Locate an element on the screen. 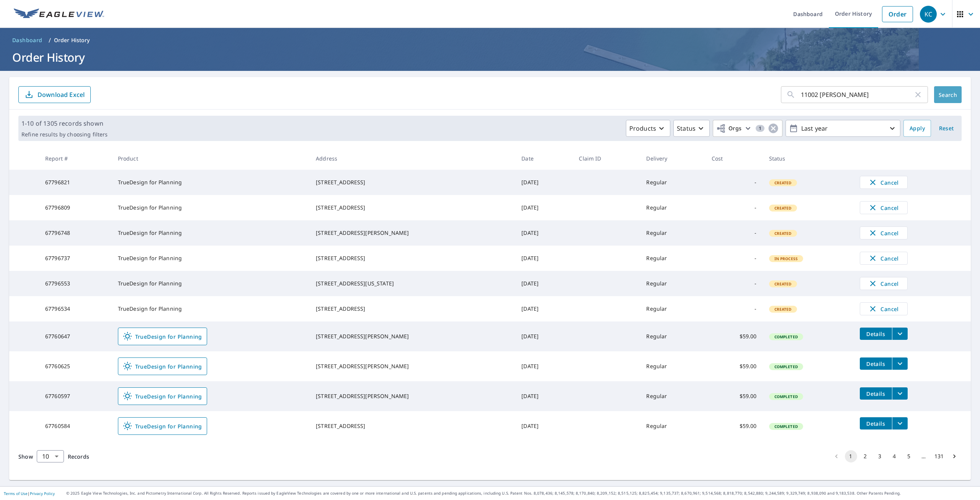 The height and width of the screenshot is (500, 980). button: filesDropdownBtn-67760584 is located at coordinates (899, 423).